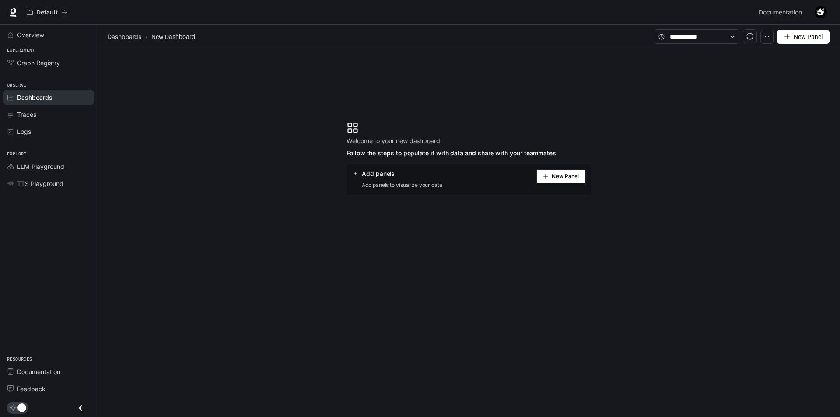 This screenshot has width=840, height=417. I want to click on a: TTS Playground, so click(49, 183).